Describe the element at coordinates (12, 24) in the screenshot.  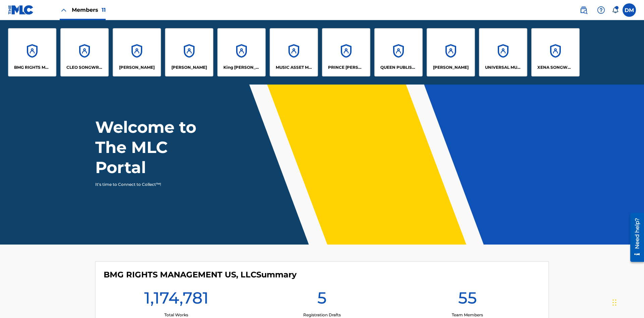
I see `div: Need help?` at that location.